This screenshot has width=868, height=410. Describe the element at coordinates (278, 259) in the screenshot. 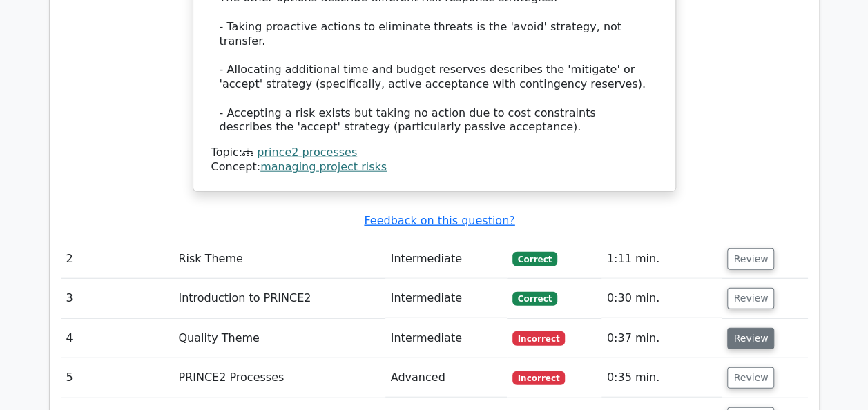

I see `td: Risk Theme` at that location.